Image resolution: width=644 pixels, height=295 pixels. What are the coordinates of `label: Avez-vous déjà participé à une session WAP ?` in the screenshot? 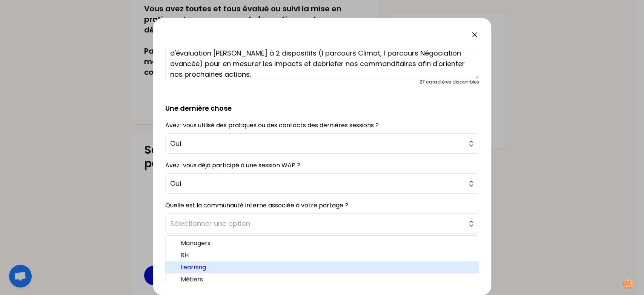 It's located at (233, 165).